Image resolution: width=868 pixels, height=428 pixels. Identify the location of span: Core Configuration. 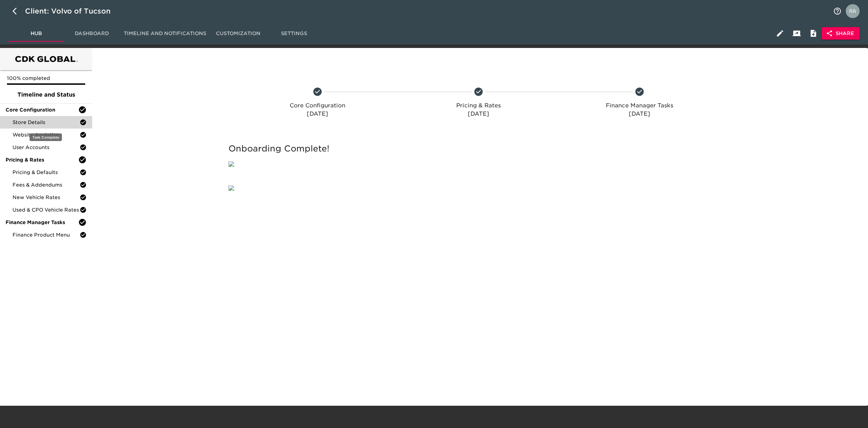
(42, 109).